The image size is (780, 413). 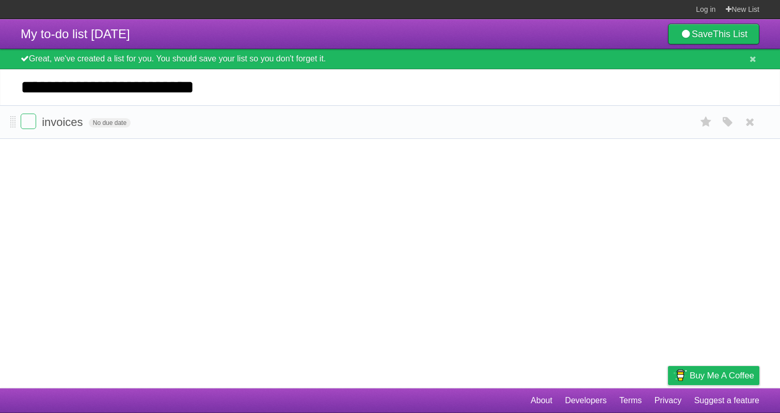 I want to click on a: Privacy, so click(x=668, y=400).